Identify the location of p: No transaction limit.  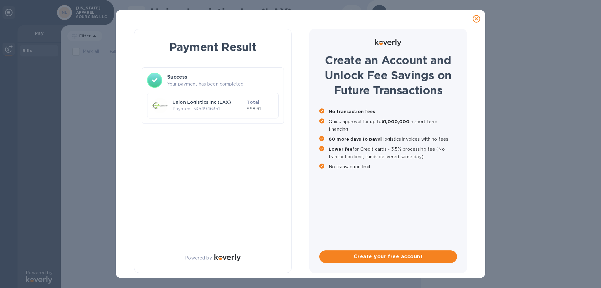
(393, 167).